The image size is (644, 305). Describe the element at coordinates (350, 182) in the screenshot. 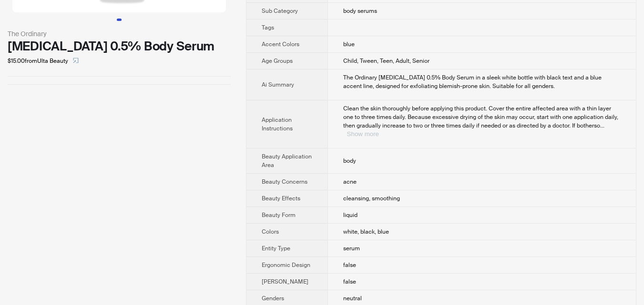

I see `span: acne` at that location.